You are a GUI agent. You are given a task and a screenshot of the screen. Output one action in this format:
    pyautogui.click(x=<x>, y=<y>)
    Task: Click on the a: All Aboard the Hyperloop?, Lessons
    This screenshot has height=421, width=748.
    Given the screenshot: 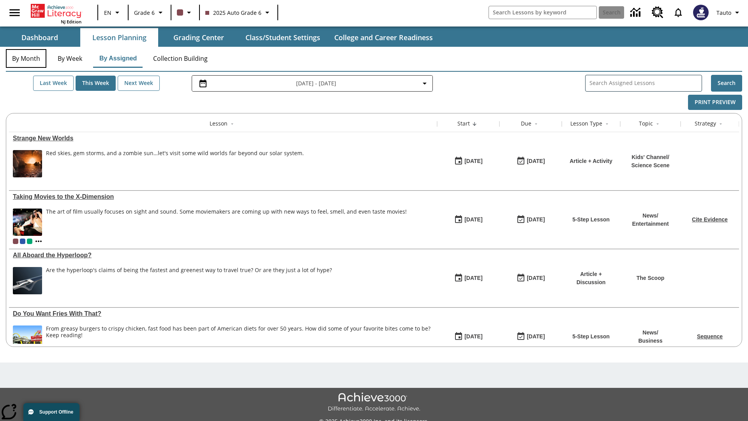 What is the action you would take?
    pyautogui.click(x=223, y=255)
    